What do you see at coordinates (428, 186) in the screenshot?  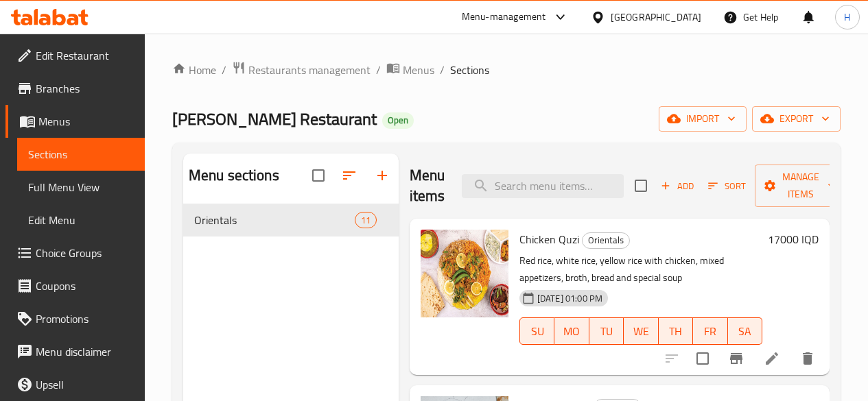 I see `h2: Menu items` at bounding box center [428, 186].